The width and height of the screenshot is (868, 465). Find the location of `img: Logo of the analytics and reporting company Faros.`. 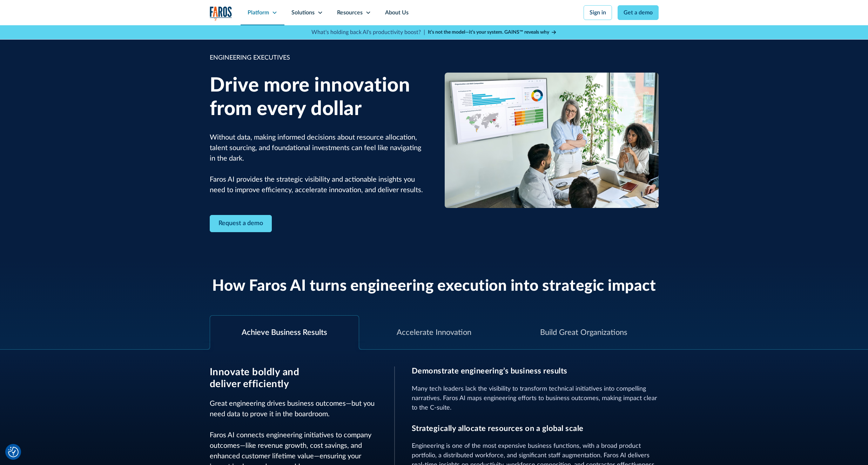

img: Logo of the analytics and reporting company Faros. is located at coordinates (221, 14).